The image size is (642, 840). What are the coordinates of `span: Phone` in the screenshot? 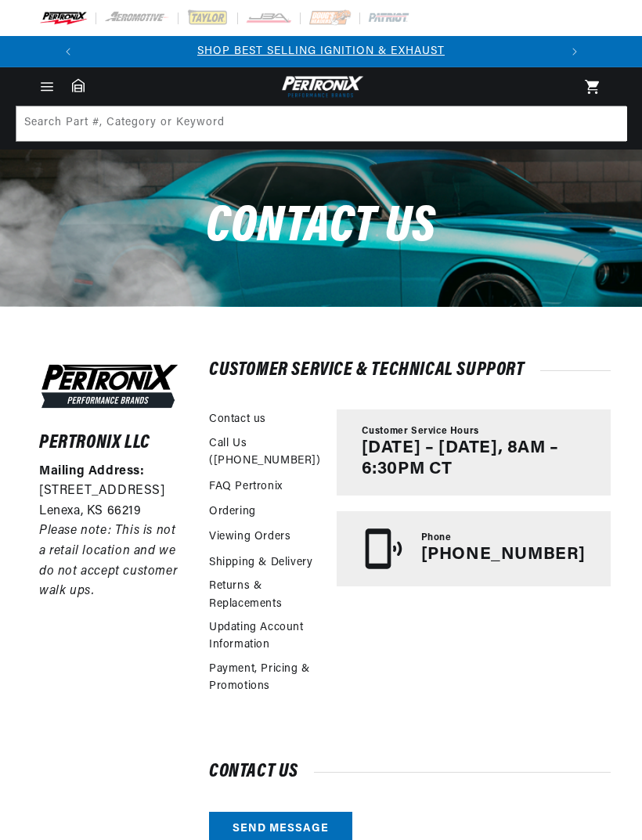 It's located at (436, 538).